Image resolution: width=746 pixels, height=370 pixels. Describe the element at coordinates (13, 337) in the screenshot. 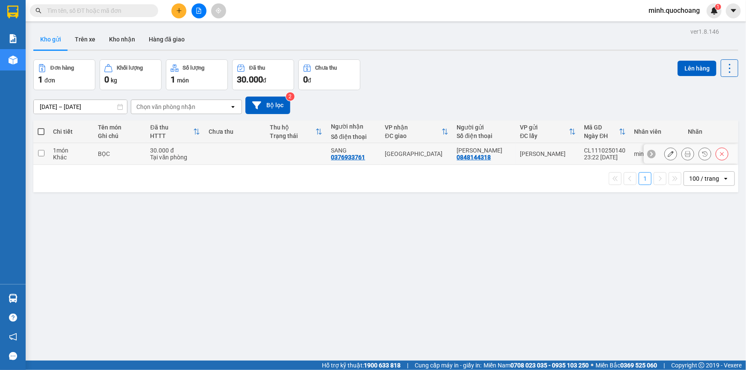

I see `span: notification` at that location.